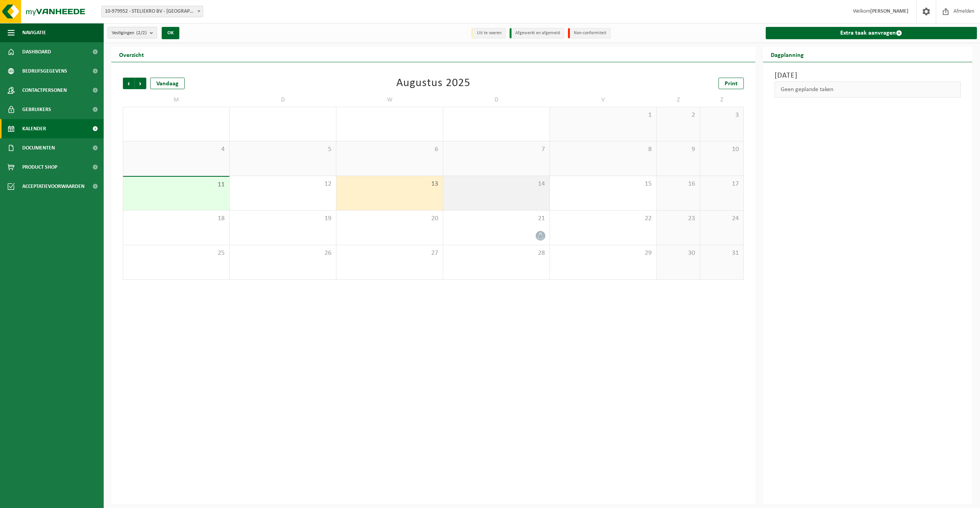  Describe the element at coordinates (721, 115) in the screenshot. I see `span: 3` at that location.